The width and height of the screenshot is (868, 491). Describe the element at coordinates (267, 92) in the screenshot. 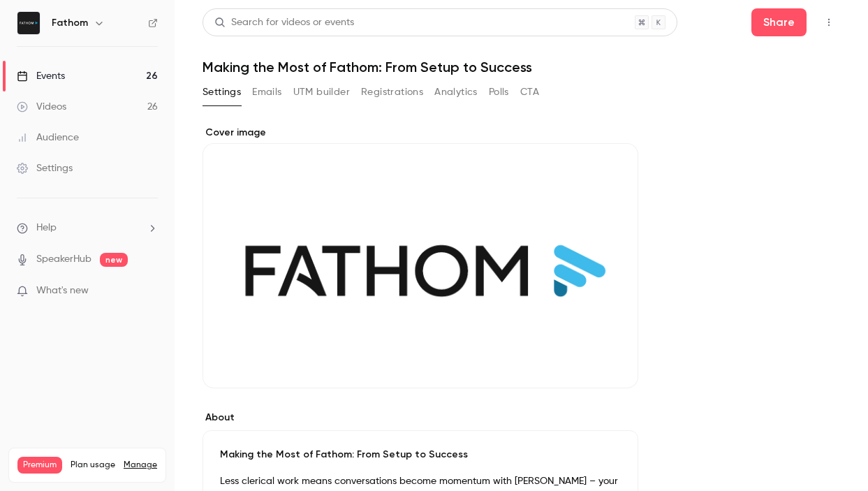

I see `button: Emails` at that location.